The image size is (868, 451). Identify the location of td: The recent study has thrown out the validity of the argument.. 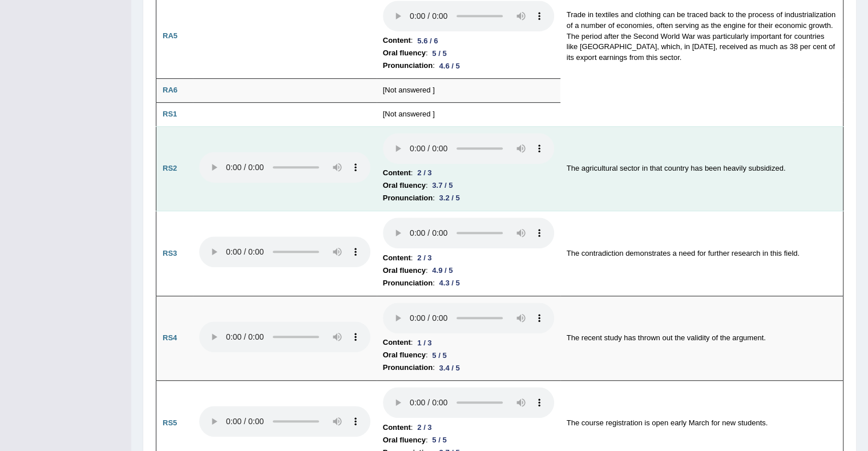
(702, 338).